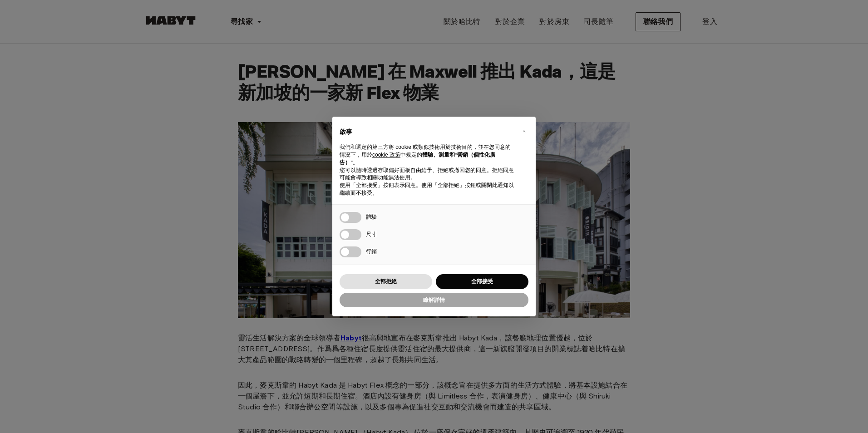  I want to click on span: 行銷, so click(371, 251).